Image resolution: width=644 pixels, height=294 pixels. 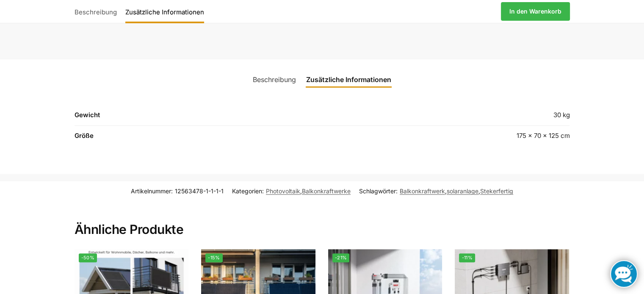 I want to click on a: solaranlage, so click(x=463, y=191).